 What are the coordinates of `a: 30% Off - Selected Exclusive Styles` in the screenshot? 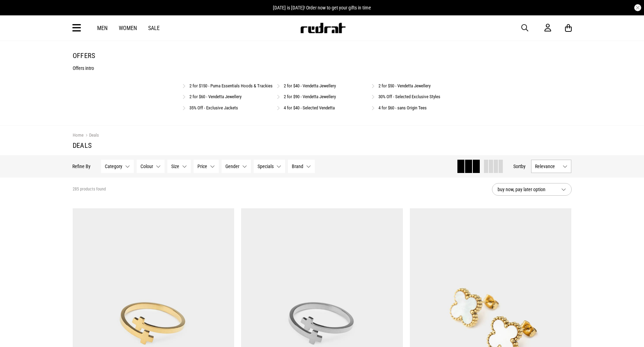 It's located at (409, 96).